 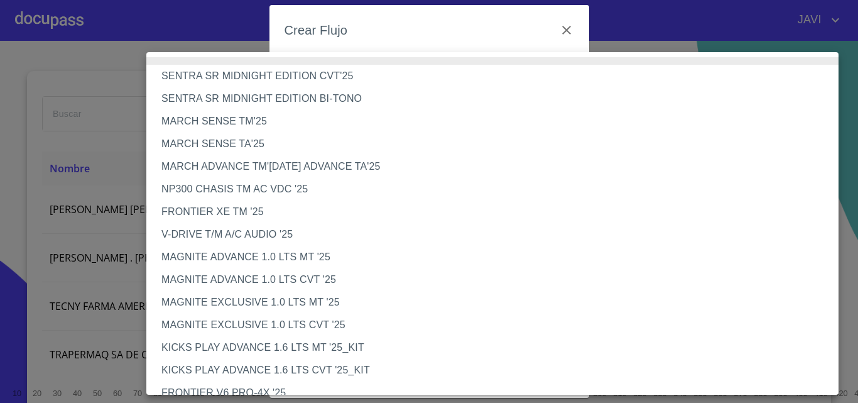 I want to click on li: MAGNITE EXCLUSIVE 1.0 LTS MT '25, so click(x=497, y=302).